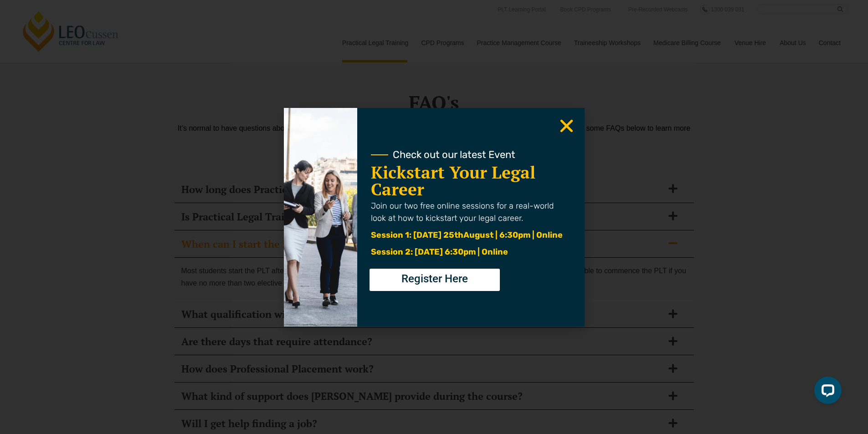 The image size is (868, 434). Describe the element at coordinates (453, 181) in the screenshot. I see `a: Kickstart Your Legal Career` at that location.